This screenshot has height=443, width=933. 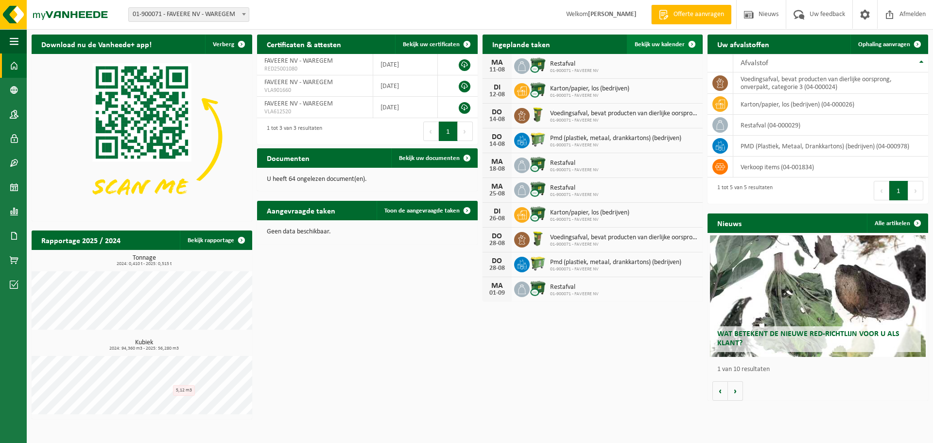 What do you see at coordinates (427, 210) in the screenshot?
I see `a: Toon de aangevraagde taken` at bounding box center [427, 210].